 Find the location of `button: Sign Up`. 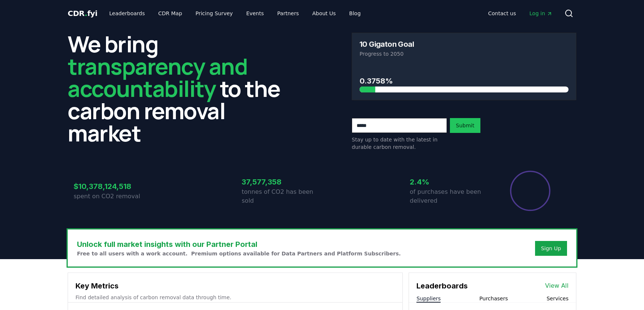

button: Sign Up is located at coordinates (551, 249).